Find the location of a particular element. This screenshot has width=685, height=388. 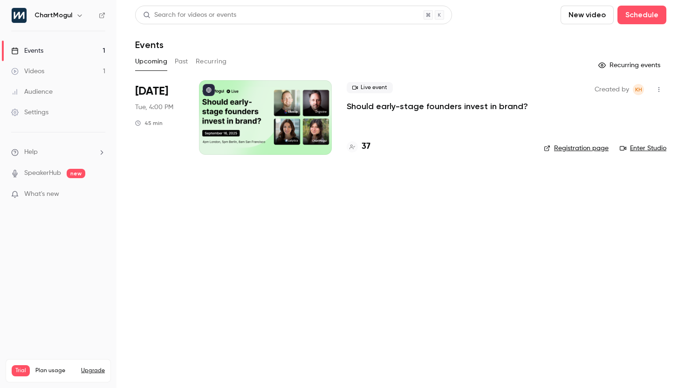

span: What's new is located at coordinates (41, 194).